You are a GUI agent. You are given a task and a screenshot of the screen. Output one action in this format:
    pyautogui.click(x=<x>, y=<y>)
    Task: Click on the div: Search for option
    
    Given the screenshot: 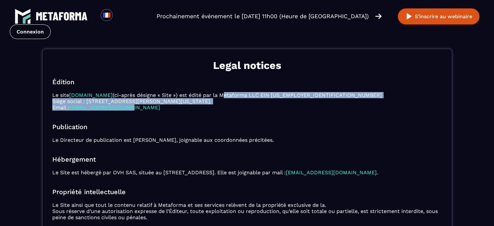 What is the action you would take?
    pyautogui.click(x=121, y=16)
    